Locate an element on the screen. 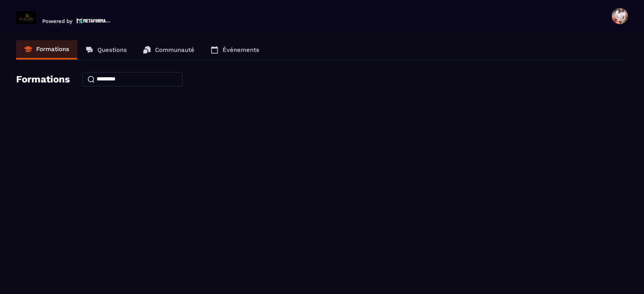  a: Questions is located at coordinates (106, 50).